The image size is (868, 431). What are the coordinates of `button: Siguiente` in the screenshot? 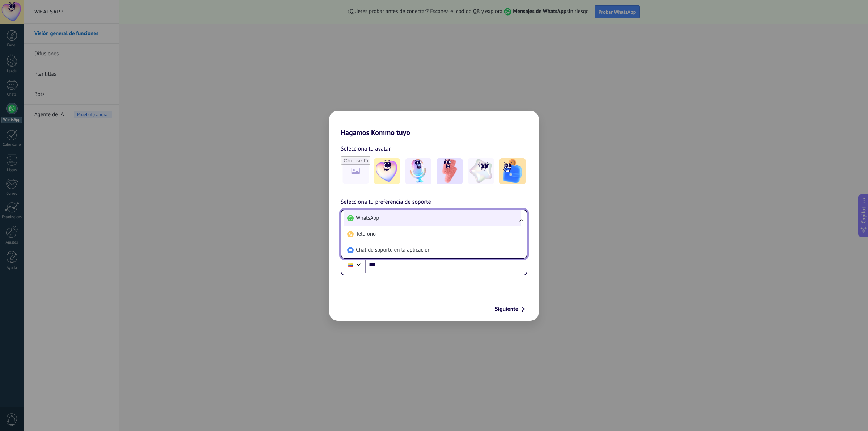 It's located at (509, 309).